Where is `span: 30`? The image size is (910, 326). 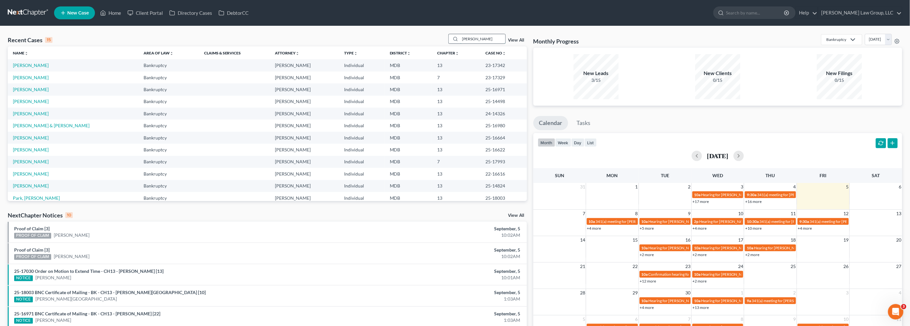
span: 30 is located at coordinates (688, 293).